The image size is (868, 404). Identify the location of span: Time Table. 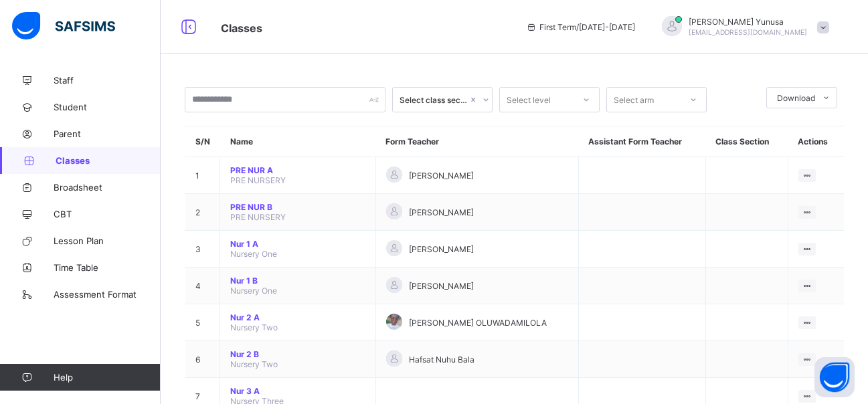
(107, 267).